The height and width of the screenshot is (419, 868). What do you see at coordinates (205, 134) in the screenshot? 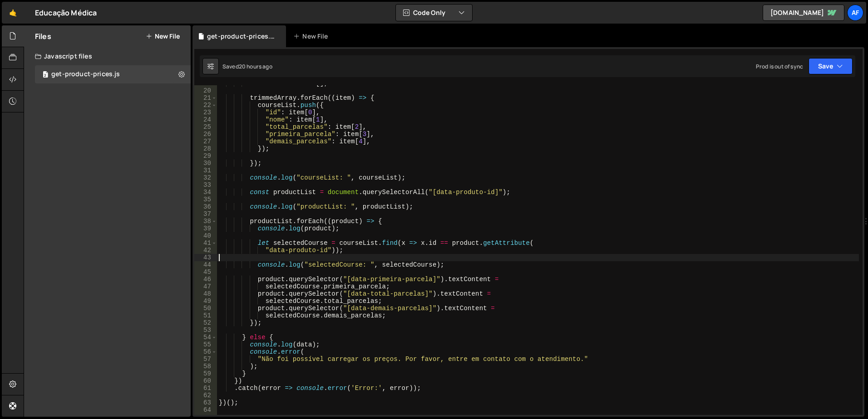
I see `div: 26` at bounding box center [205, 134].